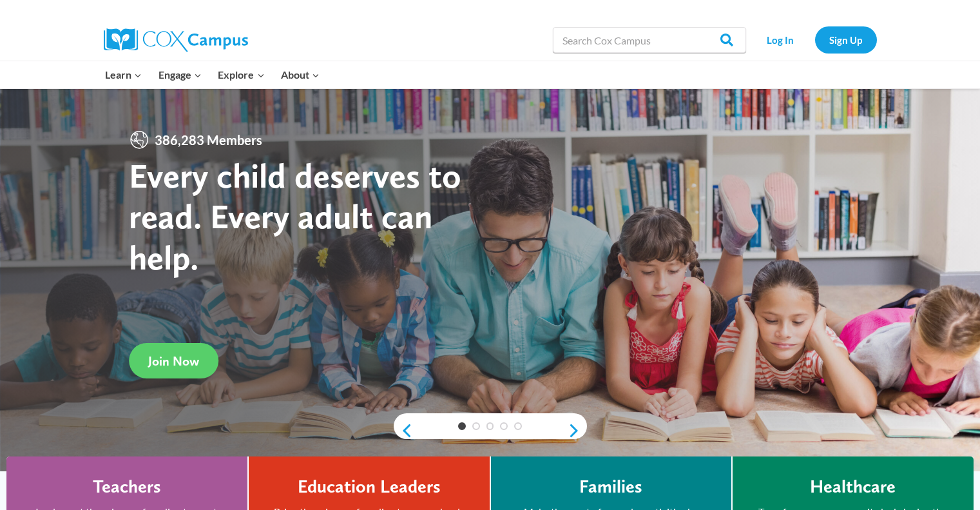  Describe the element at coordinates (650, 40) in the screenshot. I see `input: Search Cox Campus` at that location.